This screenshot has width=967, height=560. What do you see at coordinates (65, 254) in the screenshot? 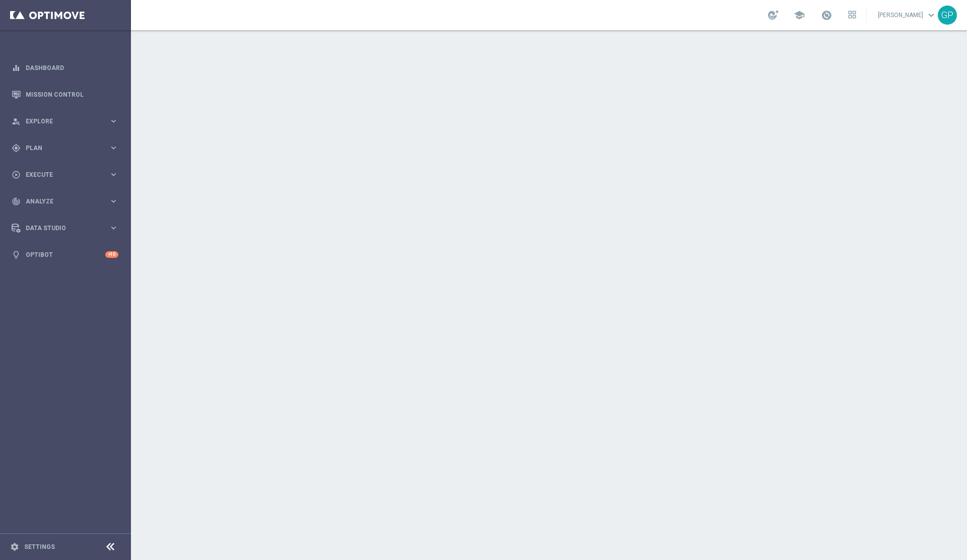
I see `a: Optibot` at bounding box center [65, 254].